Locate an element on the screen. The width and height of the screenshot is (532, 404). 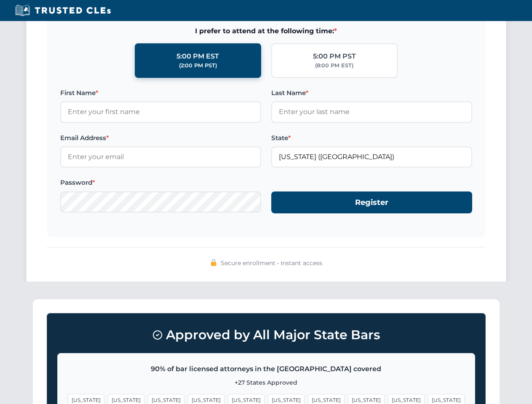
input: Enter your email is located at coordinates (160, 157).